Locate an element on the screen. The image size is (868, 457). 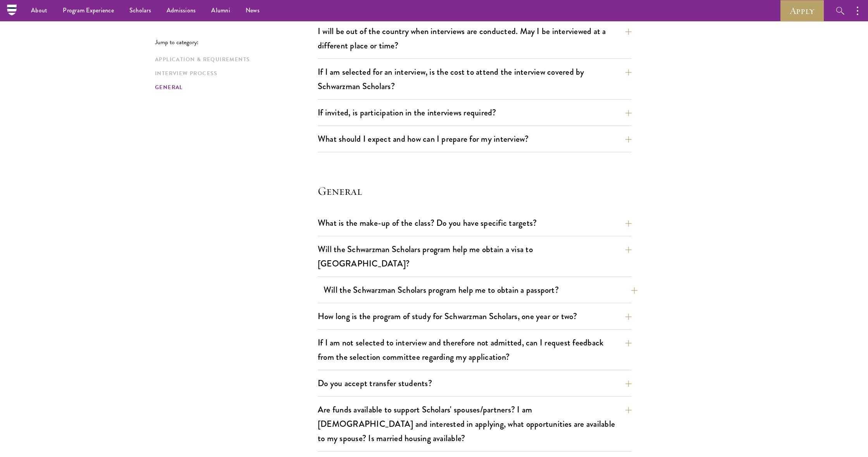
h4: General is located at coordinates (475, 191).